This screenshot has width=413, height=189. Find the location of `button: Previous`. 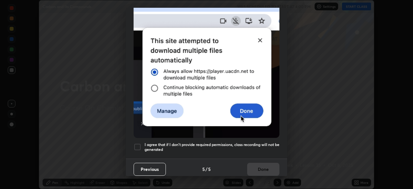

button: Previous is located at coordinates (150, 169).